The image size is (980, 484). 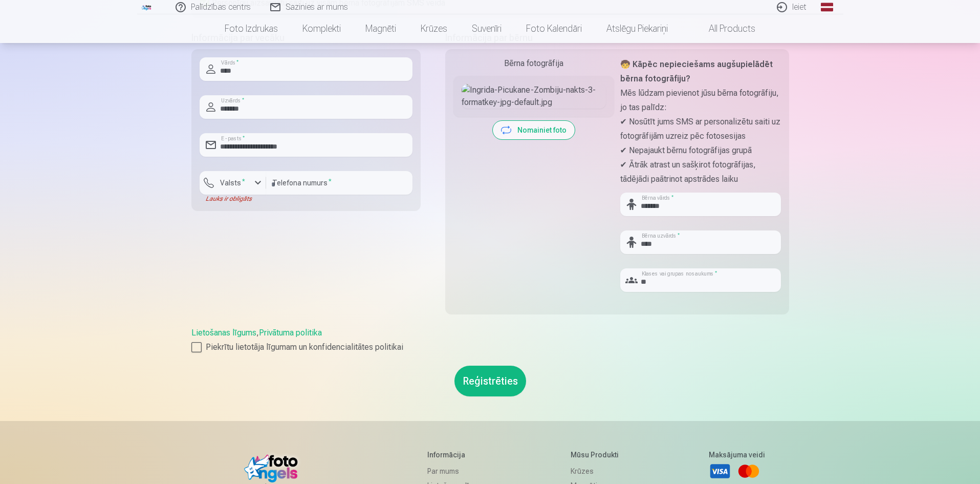 What do you see at coordinates (701, 151) in the screenshot?
I see `p: ✔ Nepajaukt bērnu fotogrāfijas grupā` at bounding box center [701, 151].